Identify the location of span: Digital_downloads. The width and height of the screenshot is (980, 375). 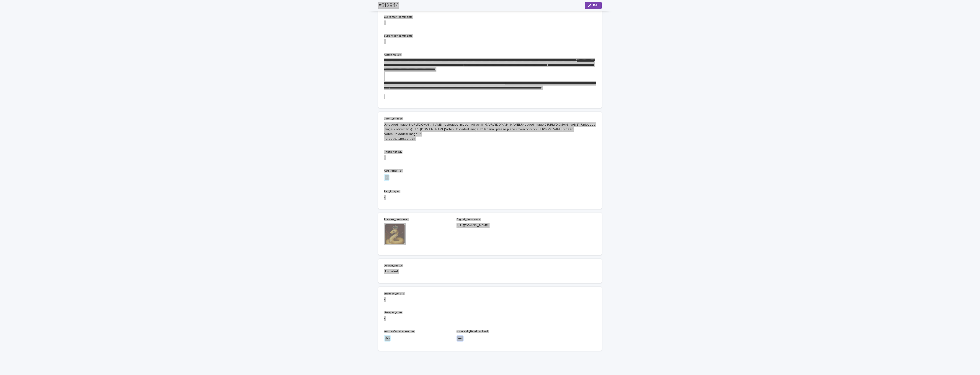
(469, 220).